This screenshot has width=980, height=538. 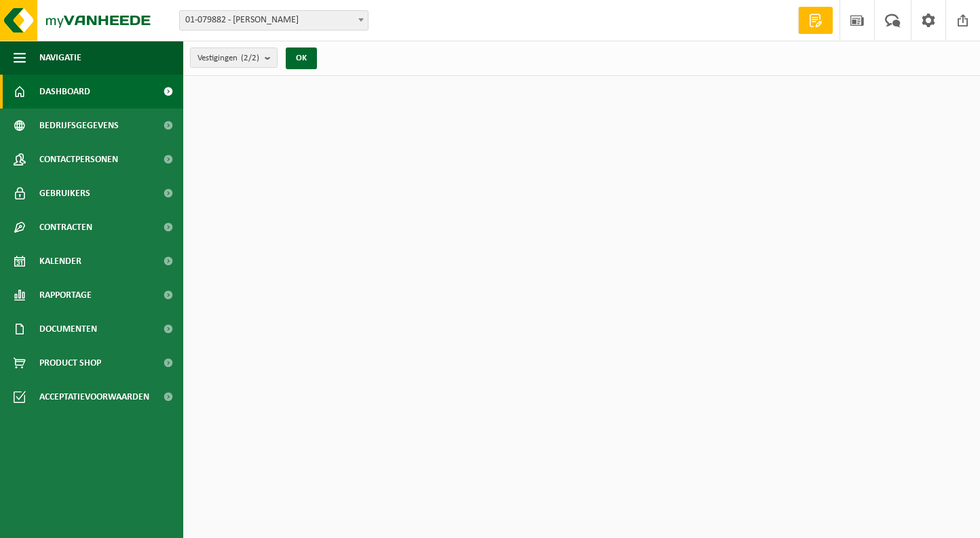 I want to click on span: Vestigingen, so click(x=228, y=58).